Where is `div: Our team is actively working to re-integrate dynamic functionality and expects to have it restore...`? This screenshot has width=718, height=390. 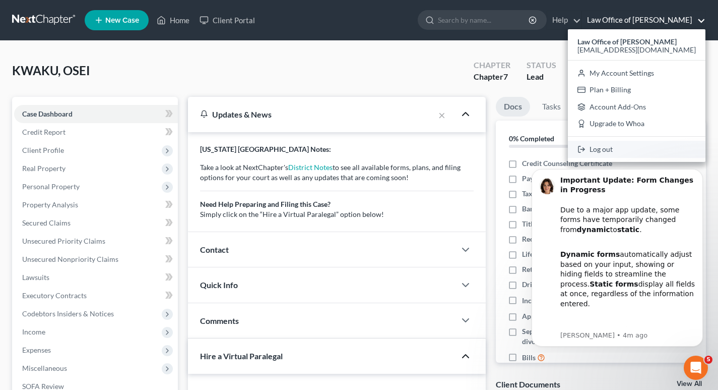 div: Our team is actively working to re-integrate dynamic functionality and expects to have it restore... is located at coordinates (111, 194).